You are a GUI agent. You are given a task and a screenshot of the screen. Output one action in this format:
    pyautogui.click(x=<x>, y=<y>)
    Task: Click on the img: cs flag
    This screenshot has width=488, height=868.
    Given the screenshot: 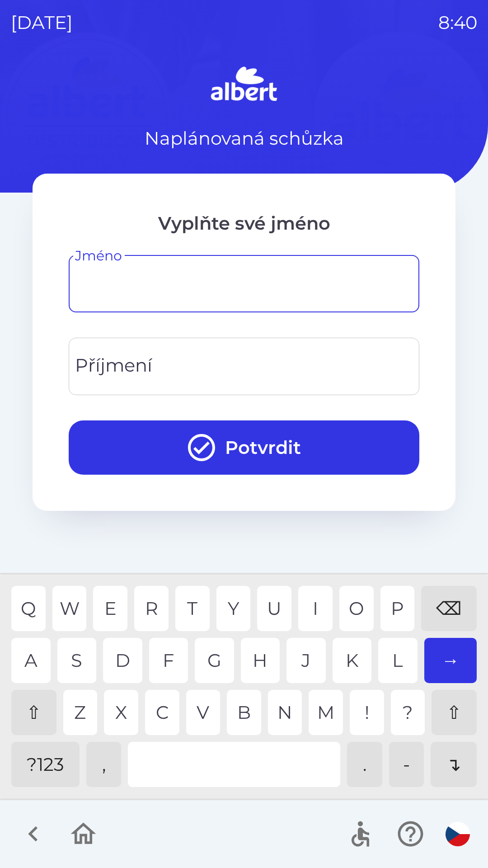 What is the action you would take?
    pyautogui.click(x=458, y=834)
    